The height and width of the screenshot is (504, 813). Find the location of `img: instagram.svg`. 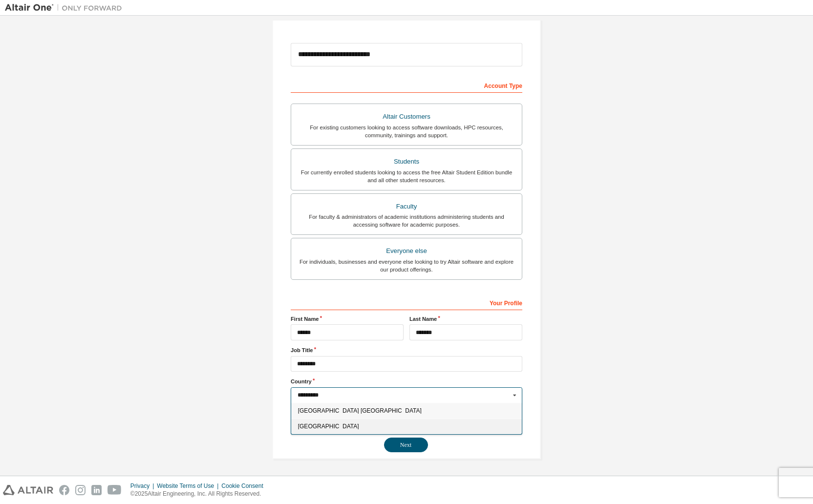

img: instagram.svg is located at coordinates (80, 490).